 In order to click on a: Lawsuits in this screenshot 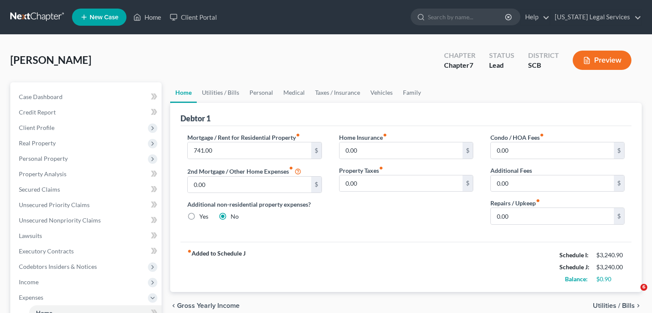, I will do `click(87, 236)`.